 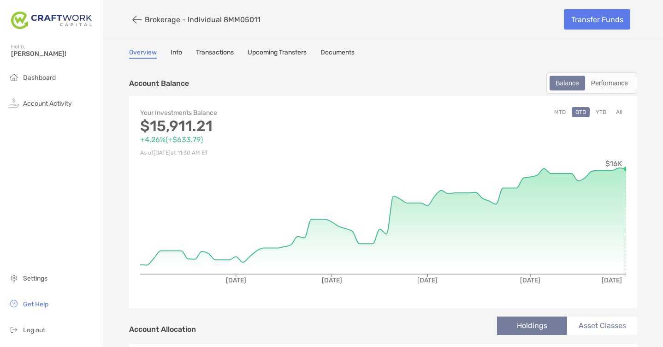 I want to click on img: household icon, so click(x=14, y=77).